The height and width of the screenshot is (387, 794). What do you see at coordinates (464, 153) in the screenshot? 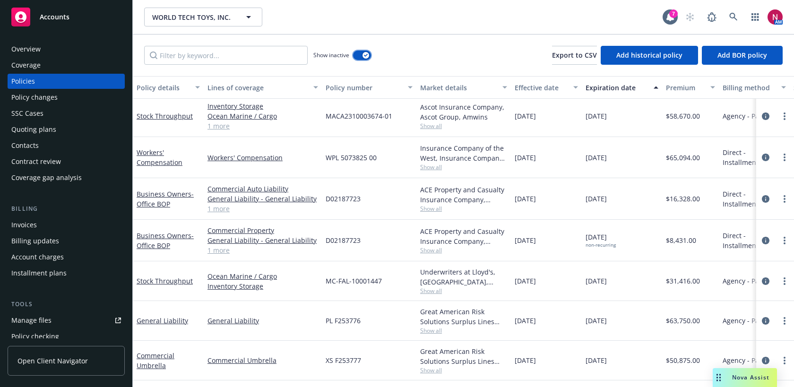
I see `div: Insurance Company of the West, Insurance Company of the West (ICW)` at bounding box center [464, 153].